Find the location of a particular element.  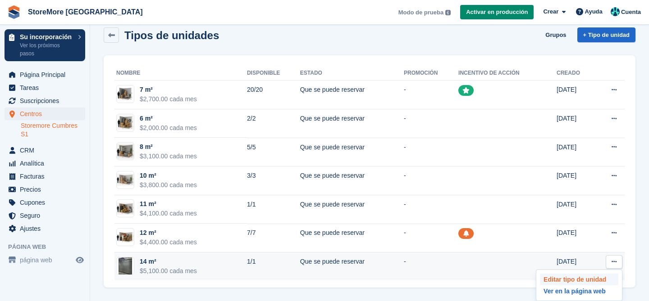

span: Precios is located at coordinates (47, 190).